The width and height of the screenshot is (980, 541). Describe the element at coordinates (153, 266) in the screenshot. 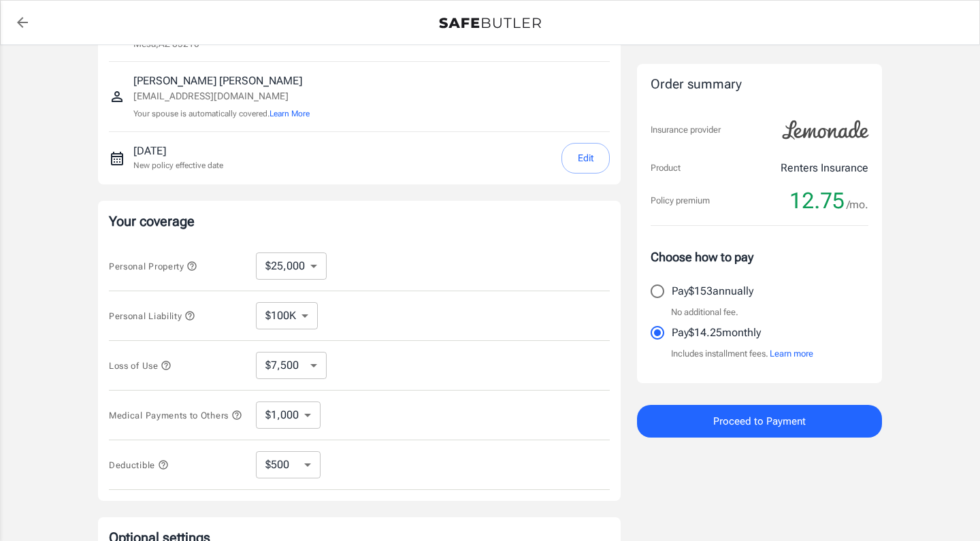

I see `span: Personal Property` at that location.